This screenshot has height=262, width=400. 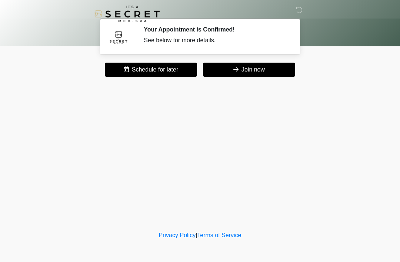 I want to click on a: Terms of Service, so click(x=219, y=235).